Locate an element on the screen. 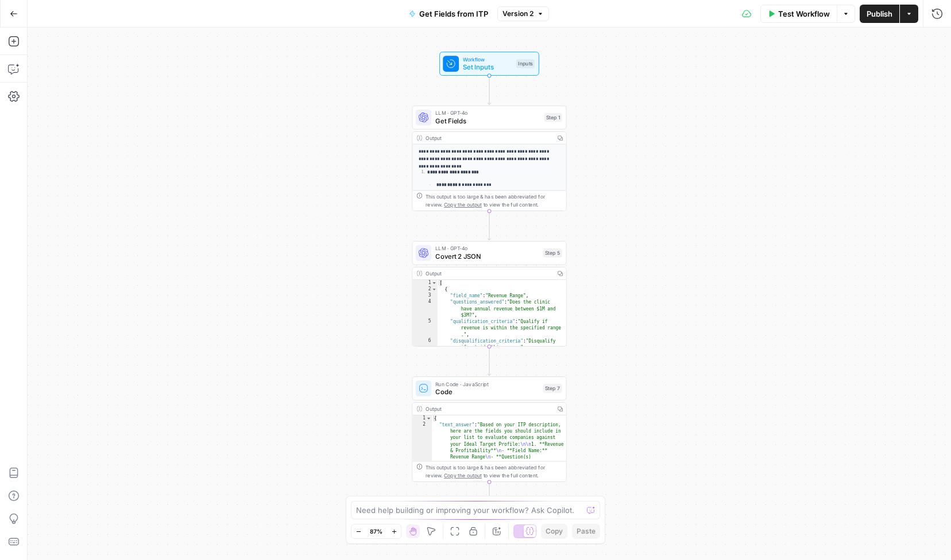 Image resolution: width=951 pixels, height=560 pixels. span: Test Workflow is located at coordinates (804, 14).